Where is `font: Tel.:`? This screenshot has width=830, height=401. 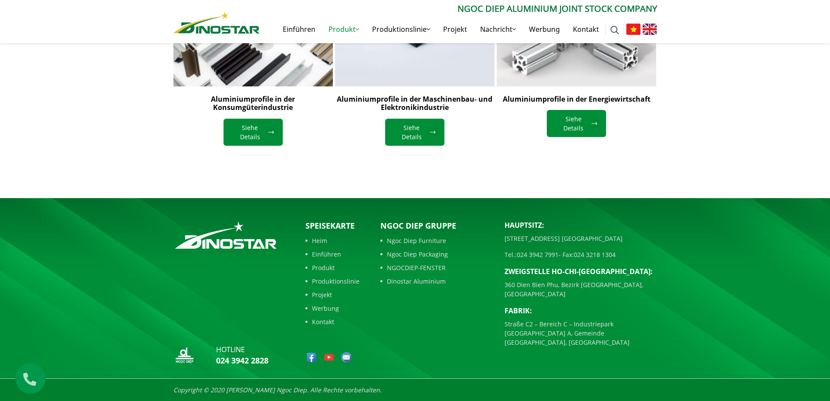
font: Tel.: is located at coordinates (511, 254).